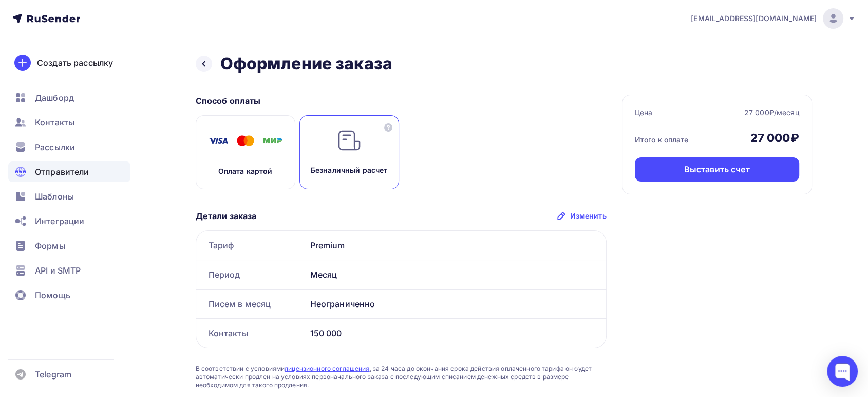  What do you see at coordinates (251, 333) in the screenshot?
I see `div: Контакты` at bounding box center [251, 333].